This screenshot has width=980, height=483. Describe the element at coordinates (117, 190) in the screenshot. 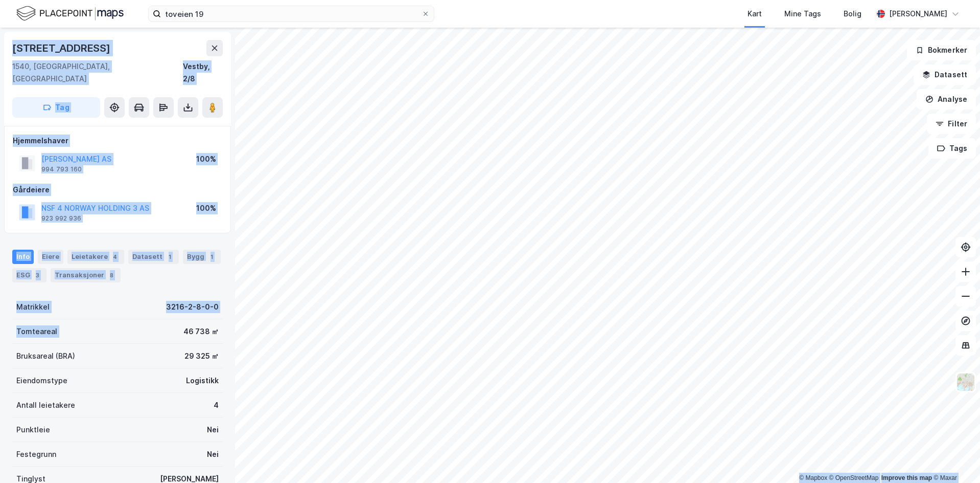

I see `div: Gårdeiere` at that location.